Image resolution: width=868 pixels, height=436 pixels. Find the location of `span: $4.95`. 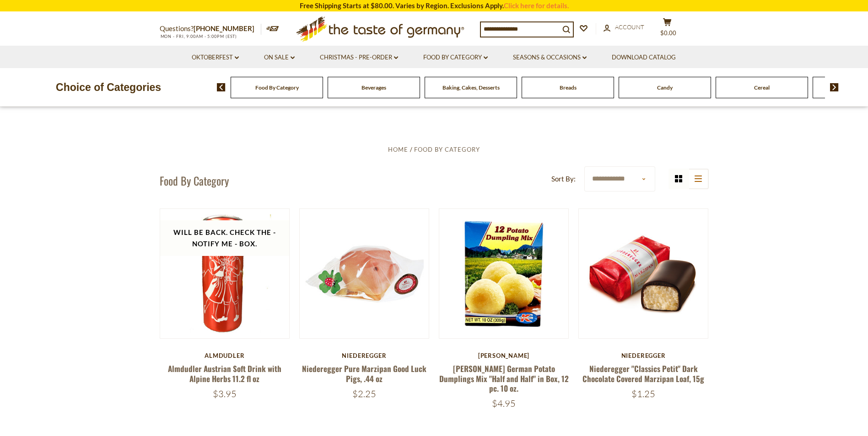

span: $4.95 is located at coordinates (504, 404).